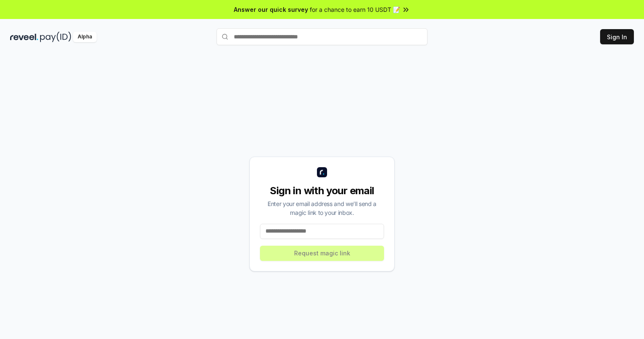  I want to click on span: Answer our quick survey, so click(271, 9).